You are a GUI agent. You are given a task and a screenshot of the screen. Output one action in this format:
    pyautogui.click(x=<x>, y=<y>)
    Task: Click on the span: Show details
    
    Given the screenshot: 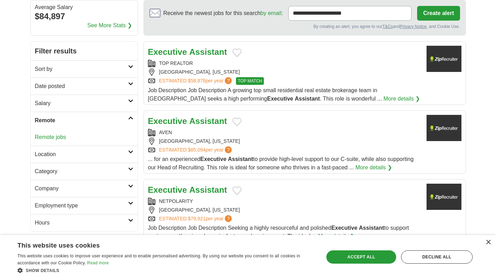 What is the action you would take?
    pyautogui.click(x=43, y=271)
    